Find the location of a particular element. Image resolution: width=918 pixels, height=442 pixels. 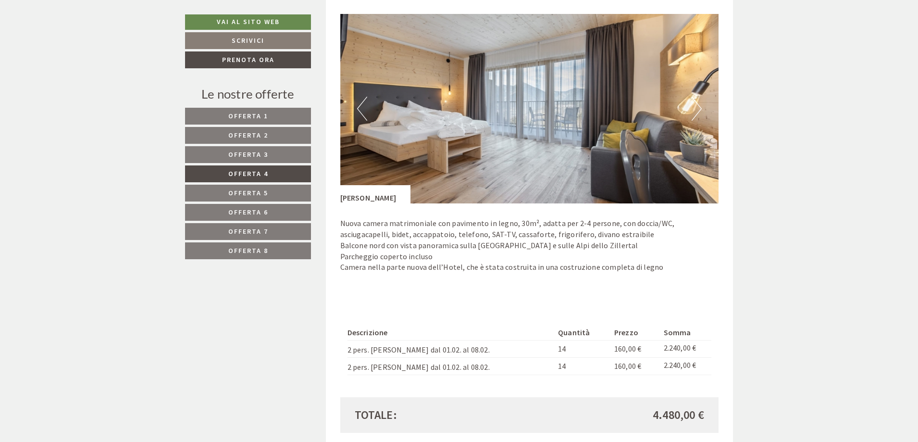

button: Previous is located at coordinates (362, 109).